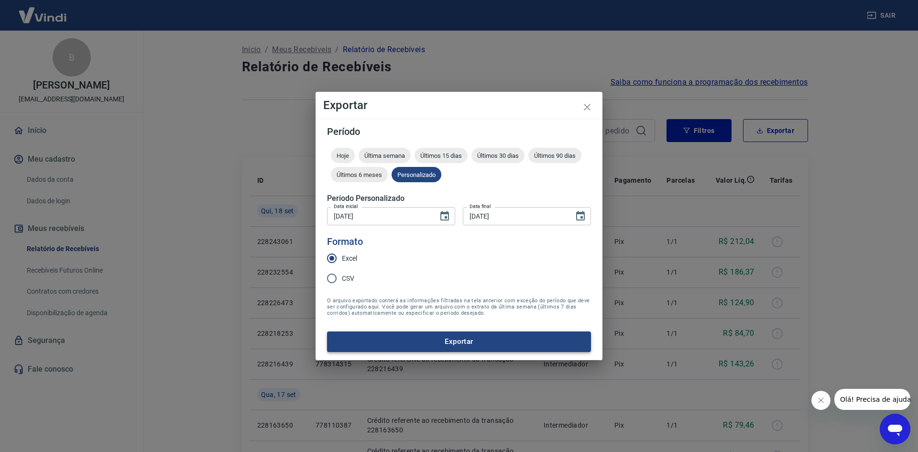  Describe the element at coordinates (459, 198) in the screenshot. I see `h5: Período Personalizado` at that location.